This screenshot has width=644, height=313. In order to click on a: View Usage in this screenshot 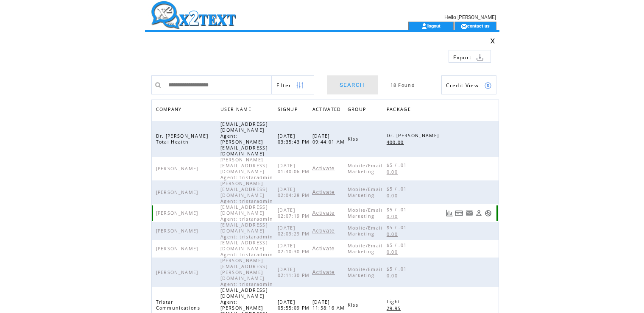, I will do `click(449, 213)`.